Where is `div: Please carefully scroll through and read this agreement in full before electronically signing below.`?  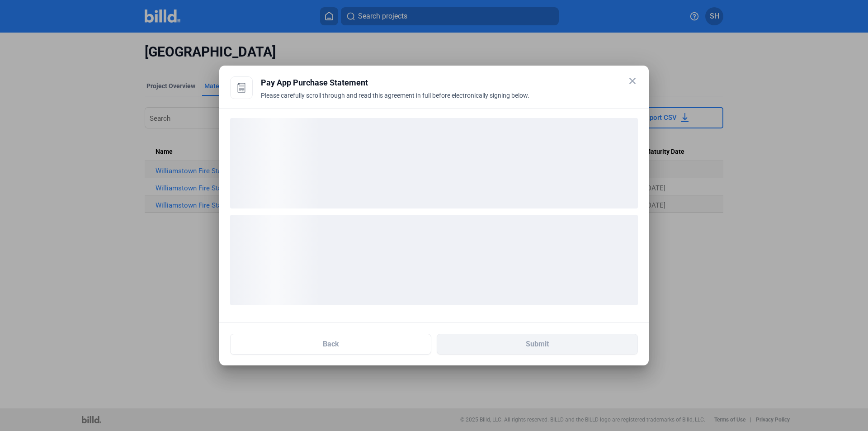
div: Please carefully scroll through and read this agreement in full before electronically signing below. is located at coordinates (449, 101).